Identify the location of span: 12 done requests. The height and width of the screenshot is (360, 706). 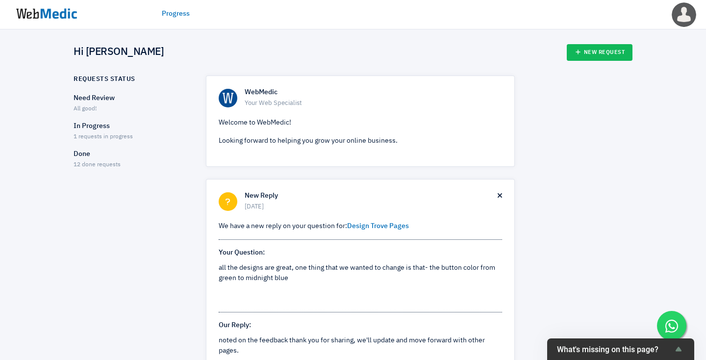
(97, 165).